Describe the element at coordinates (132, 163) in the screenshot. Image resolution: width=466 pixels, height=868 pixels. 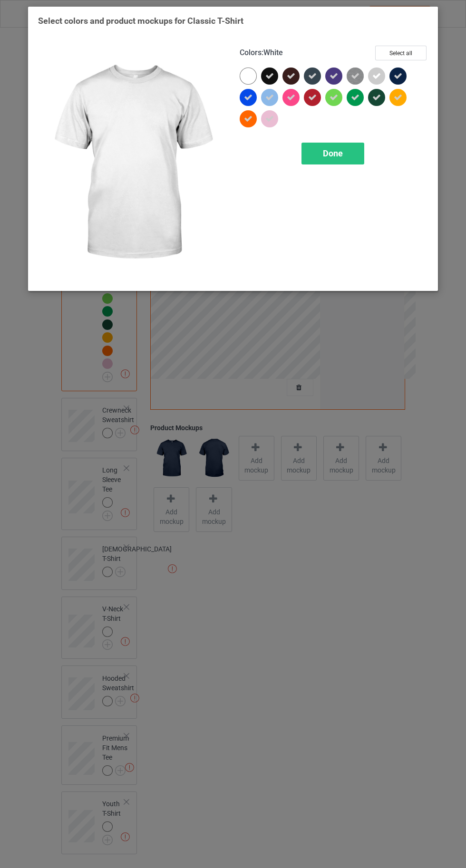
I see `img: regular.jpg` at that location.